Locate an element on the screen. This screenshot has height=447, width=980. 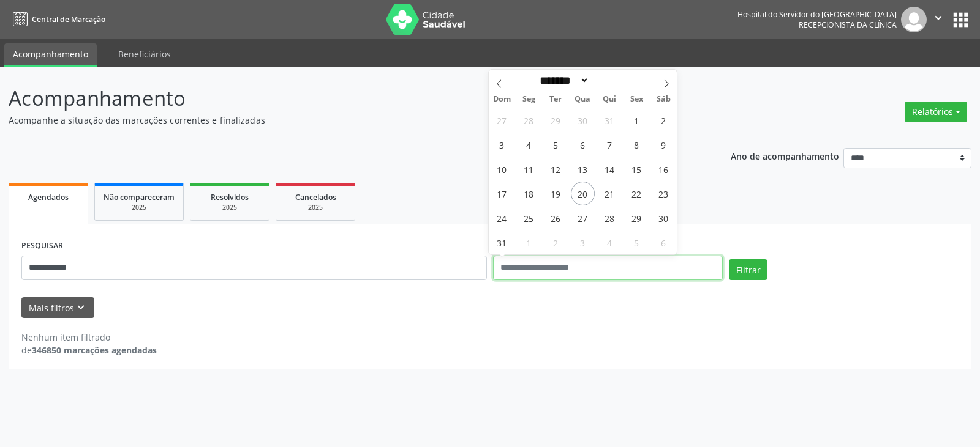
button: Filtrar is located at coordinates (748, 270).